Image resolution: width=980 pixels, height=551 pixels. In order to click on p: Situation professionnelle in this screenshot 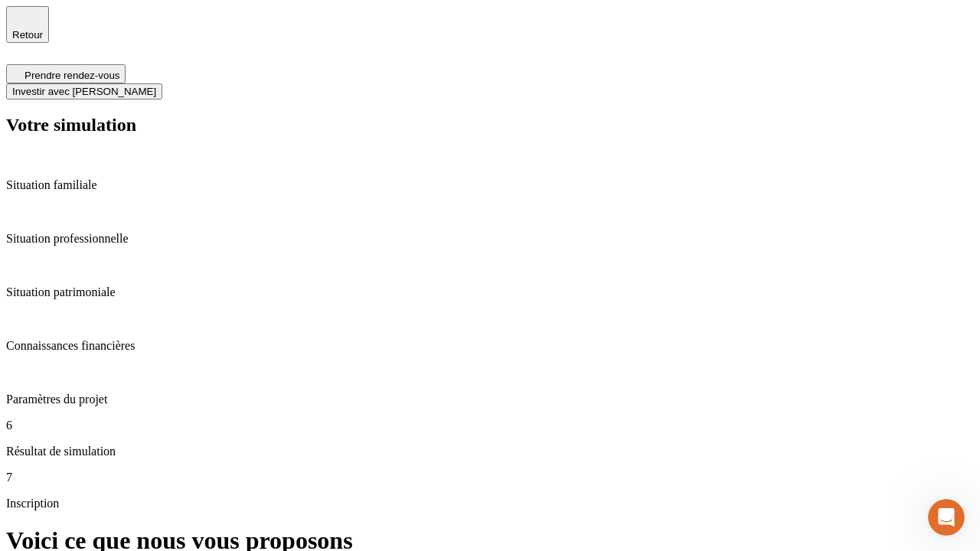, I will do `click(490, 238)`.